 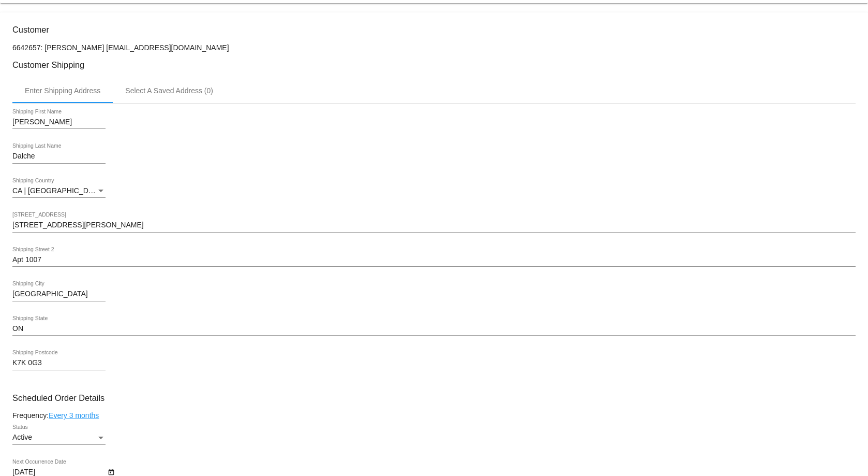 I want to click on h3: Scheduled Order Details, so click(x=434, y=397).